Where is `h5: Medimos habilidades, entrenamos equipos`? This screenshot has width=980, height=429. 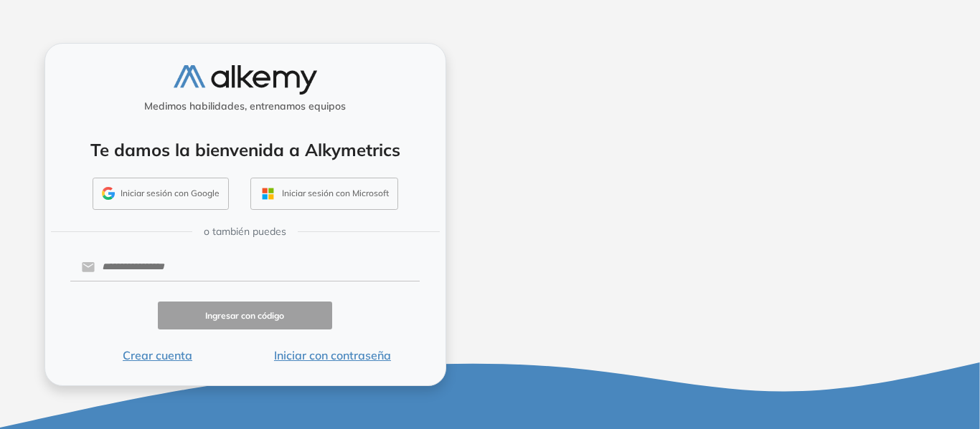
h5: Medimos habilidades, entrenamos equipos is located at coordinates (245, 106).